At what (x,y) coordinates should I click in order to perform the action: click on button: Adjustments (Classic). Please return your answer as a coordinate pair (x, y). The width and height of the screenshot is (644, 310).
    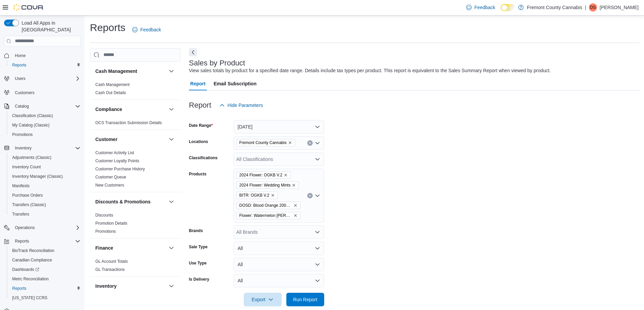
    Looking at the image, I should click on (45, 157).